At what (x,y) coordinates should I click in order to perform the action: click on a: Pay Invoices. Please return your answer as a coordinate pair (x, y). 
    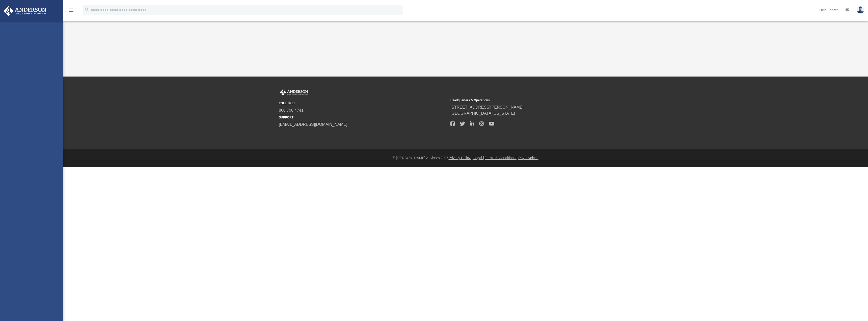
    Looking at the image, I should click on (529, 158).